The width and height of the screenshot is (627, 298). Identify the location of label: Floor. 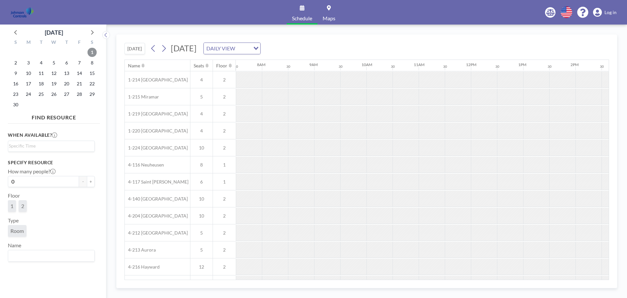
(14, 195).